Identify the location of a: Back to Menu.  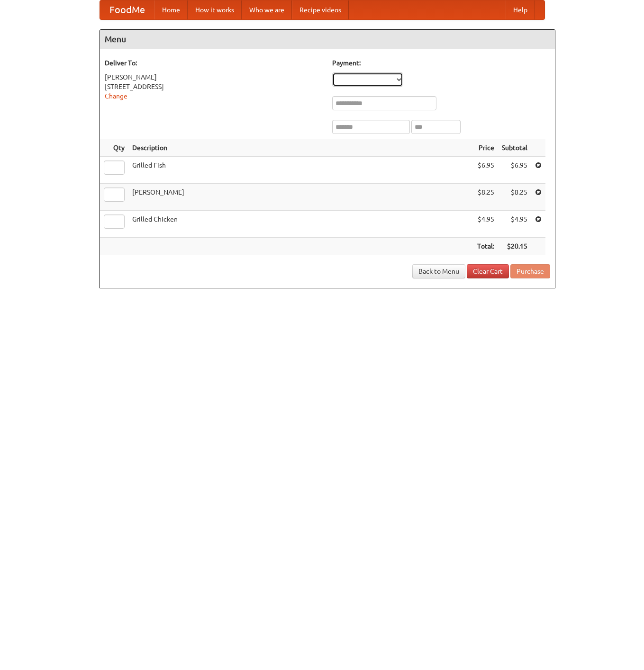
(439, 271).